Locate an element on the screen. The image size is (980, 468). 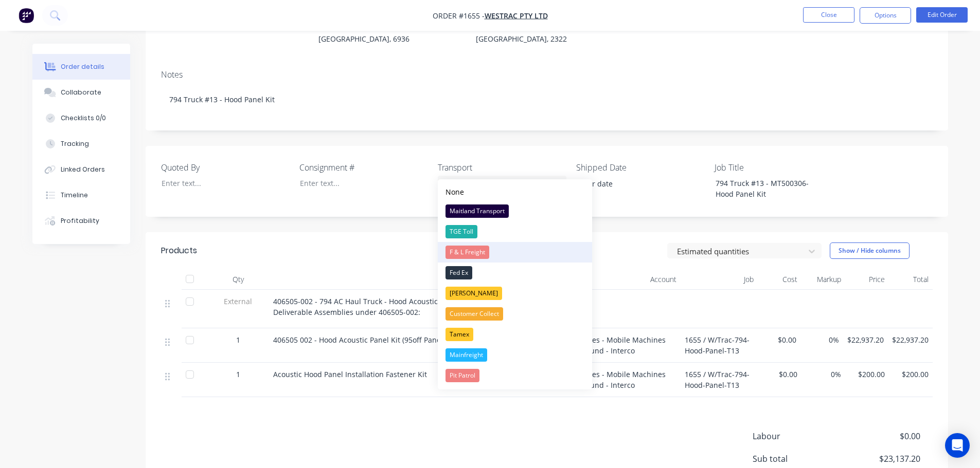
button: Fed Ex is located at coordinates (515, 273).